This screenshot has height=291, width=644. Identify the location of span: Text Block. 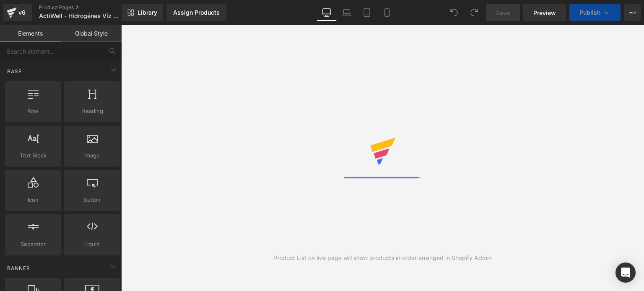
(33, 155).